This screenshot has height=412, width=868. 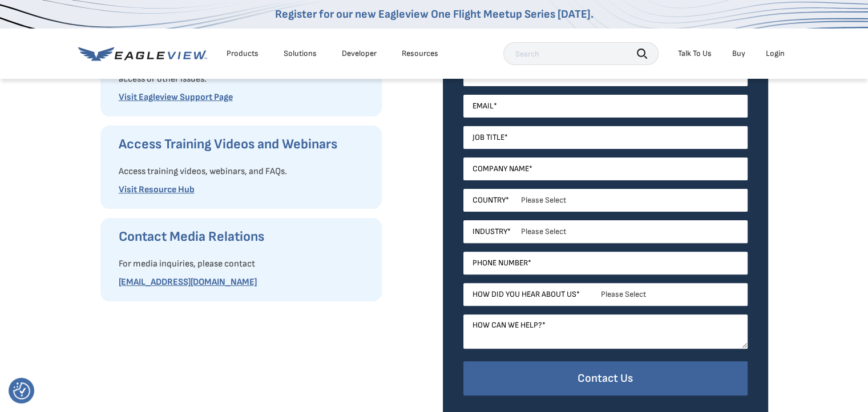 What do you see at coordinates (739, 53) in the screenshot?
I see `a: Buy` at bounding box center [739, 53].